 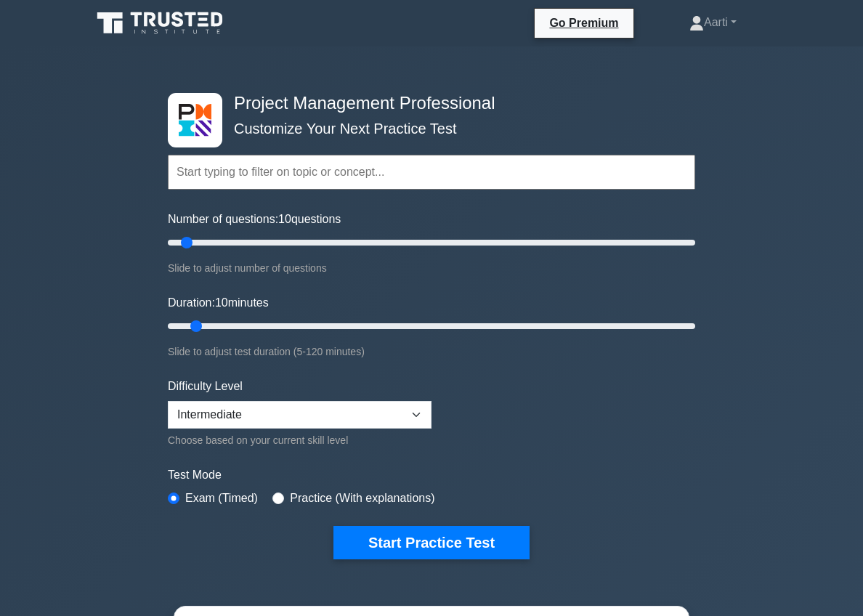 What do you see at coordinates (205, 387) in the screenshot?
I see `label: Difficulty Level` at bounding box center [205, 387].